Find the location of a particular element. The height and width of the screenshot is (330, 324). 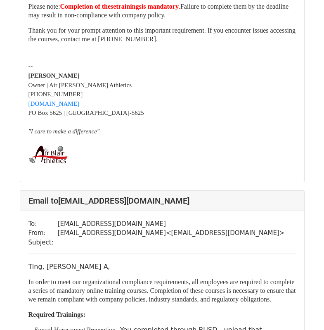

td: From: is located at coordinates (43, 233).